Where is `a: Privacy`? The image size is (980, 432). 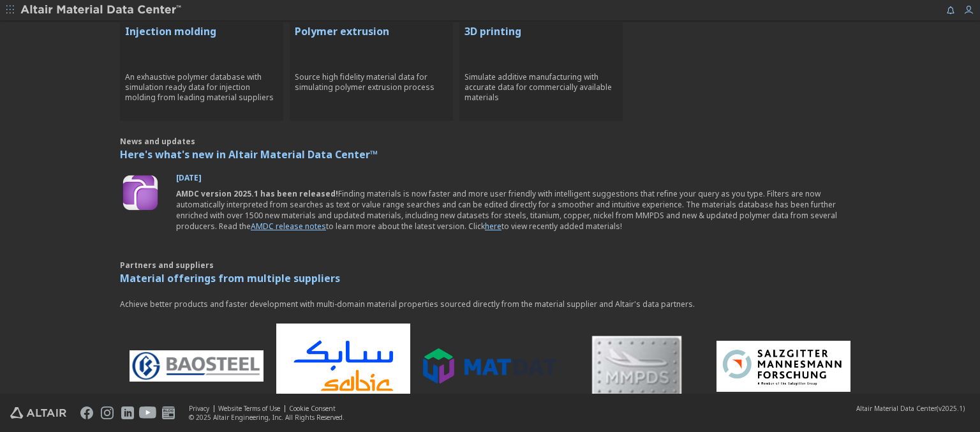
a: Privacy is located at coordinates (199, 408).